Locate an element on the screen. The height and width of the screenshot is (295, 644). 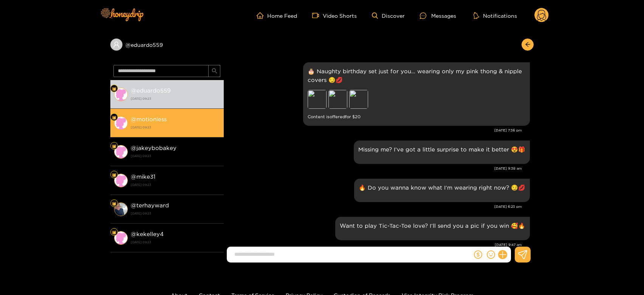
div: Messages is located at coordinates (438, 15).